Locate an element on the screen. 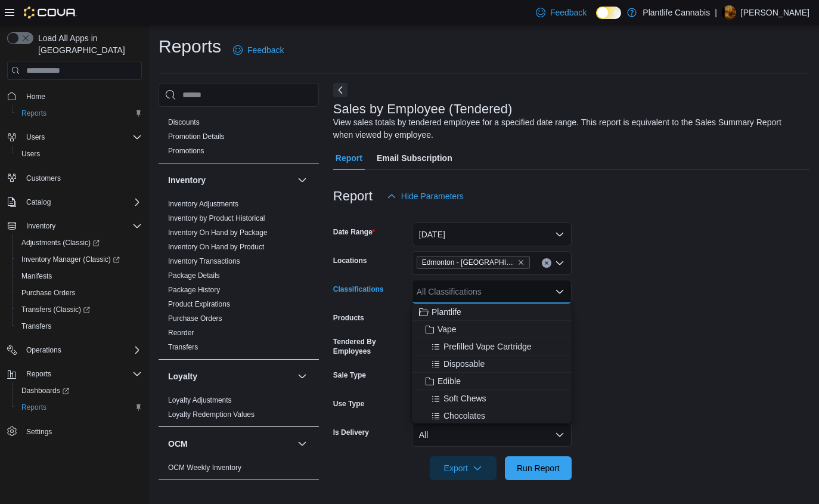  button: Loyalty is located at coordinates (230, 376).